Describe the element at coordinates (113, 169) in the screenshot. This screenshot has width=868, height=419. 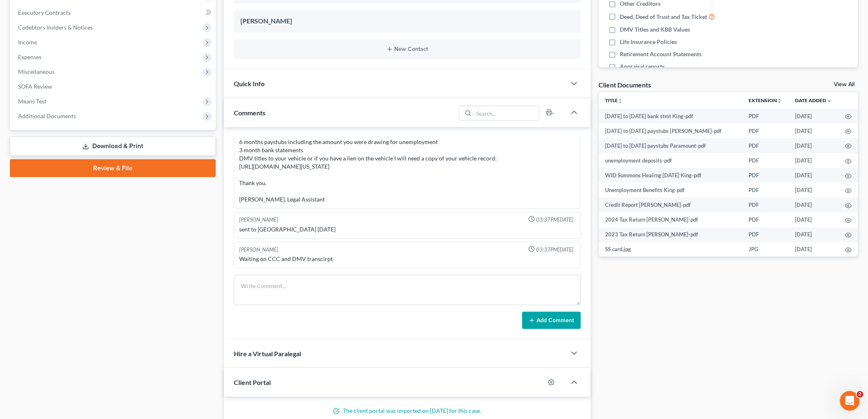
I see `a: Review & File` at that location.